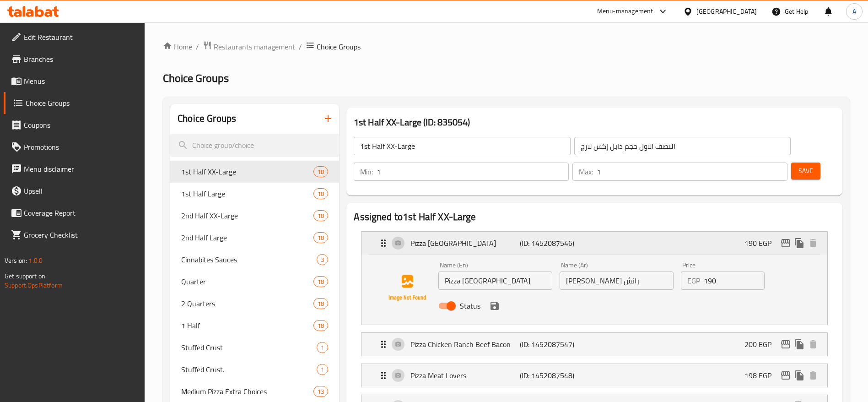  Describe the element at coordinates (81, 235) in the screenshot. I see `span: Grocery Checklist` at that location.